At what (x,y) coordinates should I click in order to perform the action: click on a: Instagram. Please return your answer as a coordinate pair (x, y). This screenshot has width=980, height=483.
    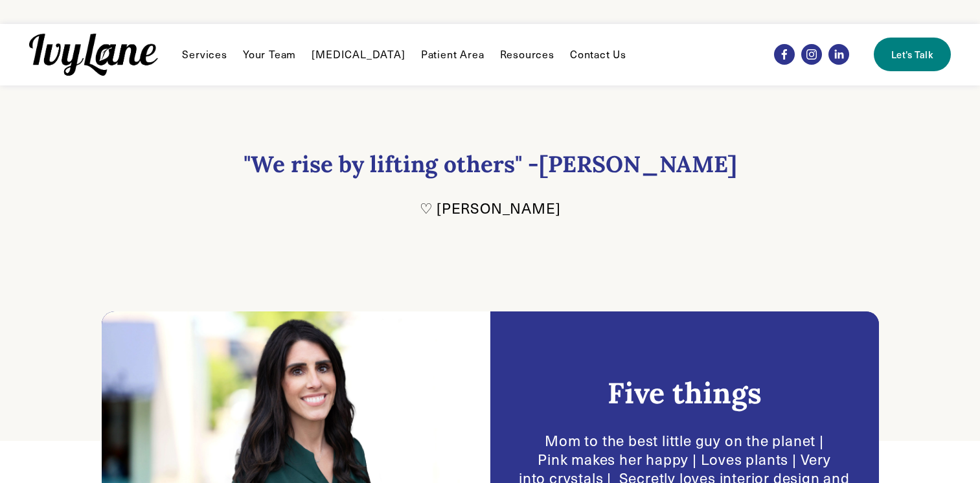
    Looking at the image, I should click on (811, 55).